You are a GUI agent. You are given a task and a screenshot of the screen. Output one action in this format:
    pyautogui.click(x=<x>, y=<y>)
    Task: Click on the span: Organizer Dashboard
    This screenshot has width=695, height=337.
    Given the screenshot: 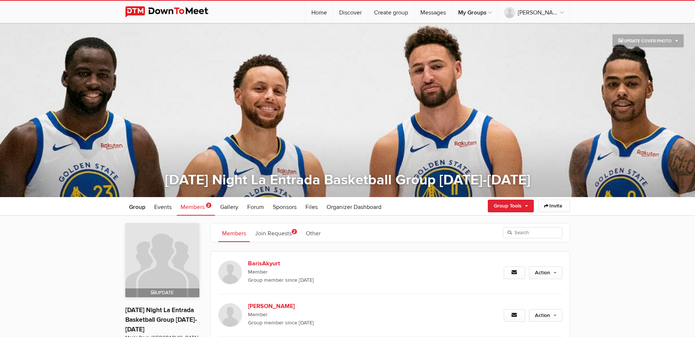 What is the action you would take?
    pyautogui.click(x=354, y=207)
    